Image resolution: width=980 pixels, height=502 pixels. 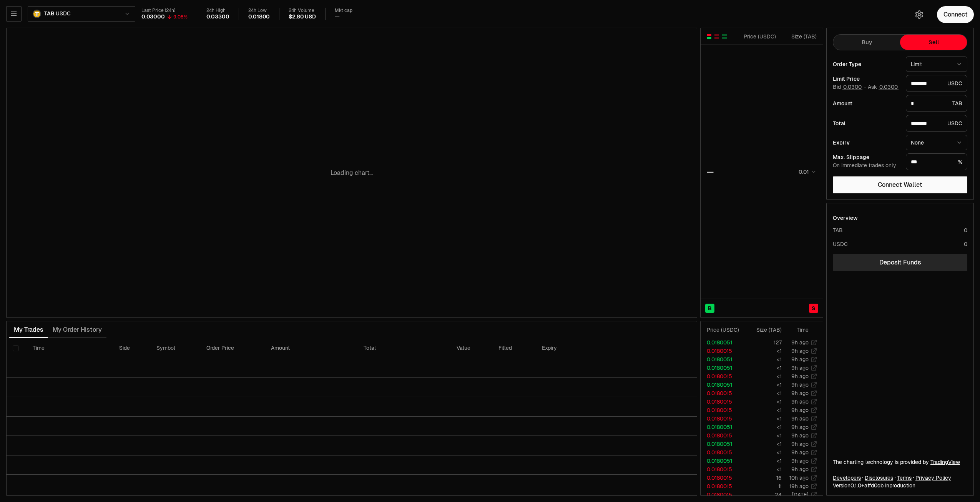 What do you see at coordinates (259, 17) in the screenshot?
I see `div: 0.01800` at bounding box center [259, 17].